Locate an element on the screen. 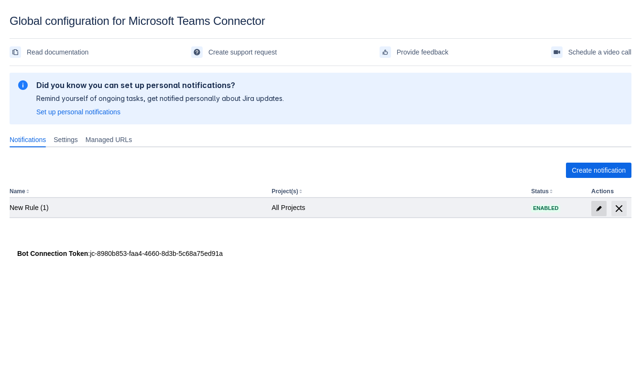 This screenshot has height=375, width=641. div: New Rule (1) is located at coordinates (137, 207).